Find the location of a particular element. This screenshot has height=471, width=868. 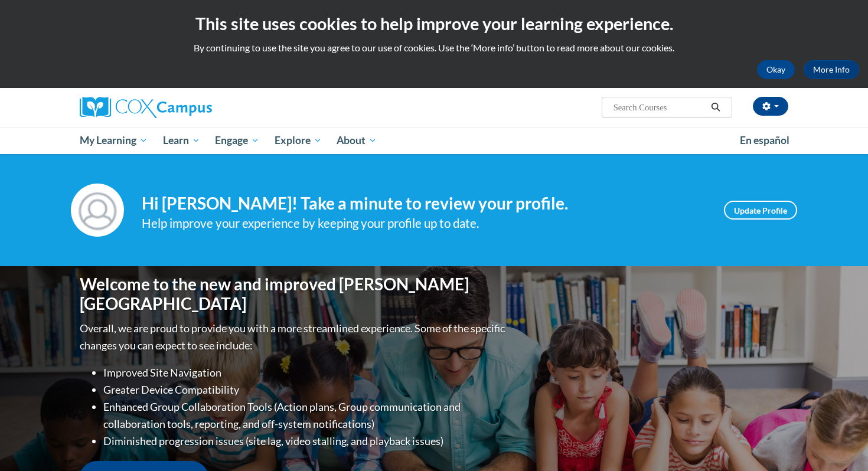

li: Diminished progression issues (site lag, video stalling, and playback issues) is located at coordinates (305, 441).